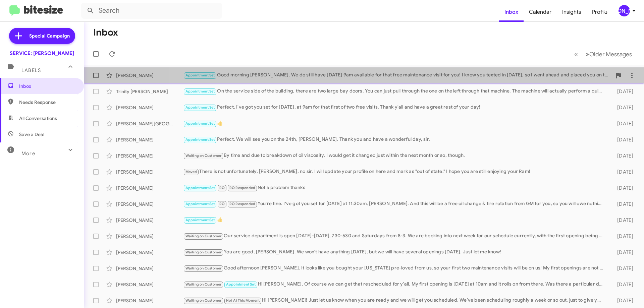  What do you see at coordinates (395, 91) in the screenshot?
I see `div: On the service side of the building, there are two large bay doors. You can just pull through the...` at bounding box center [395, 91].